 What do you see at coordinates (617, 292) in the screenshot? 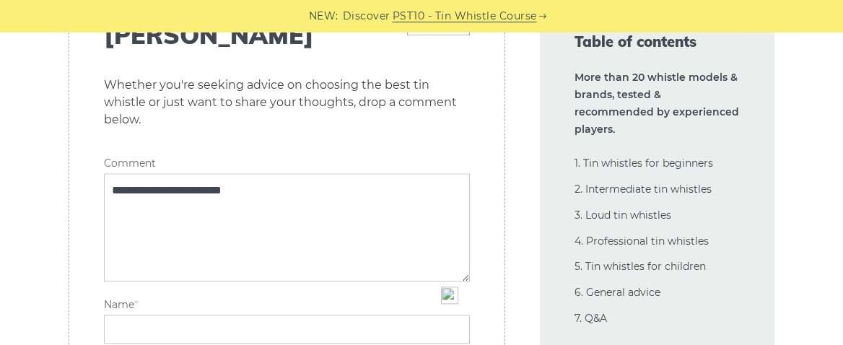
I see `a: 6. General advice` at bounding box center [617, 292].